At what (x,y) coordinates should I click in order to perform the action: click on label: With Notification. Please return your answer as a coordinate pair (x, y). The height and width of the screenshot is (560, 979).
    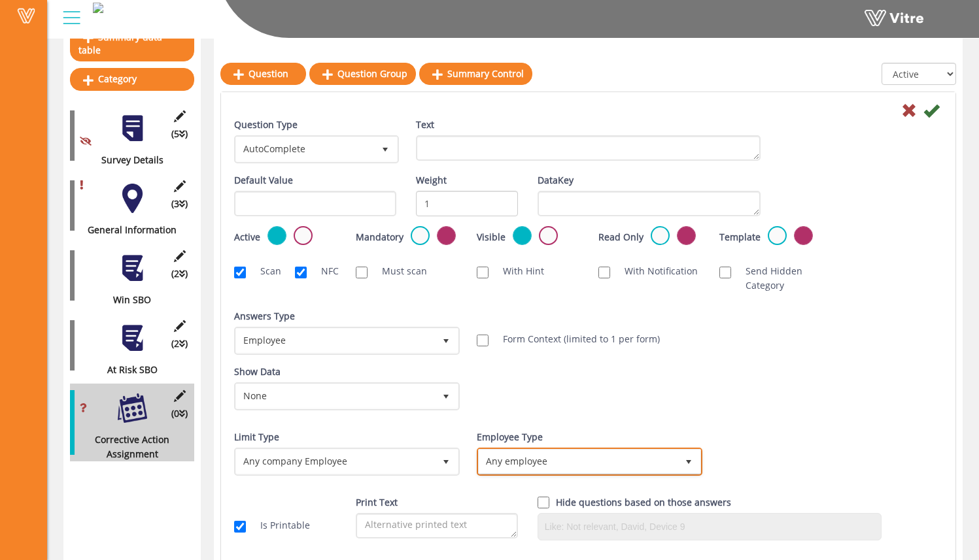
    Looking at the image, I should click on (654, 271).